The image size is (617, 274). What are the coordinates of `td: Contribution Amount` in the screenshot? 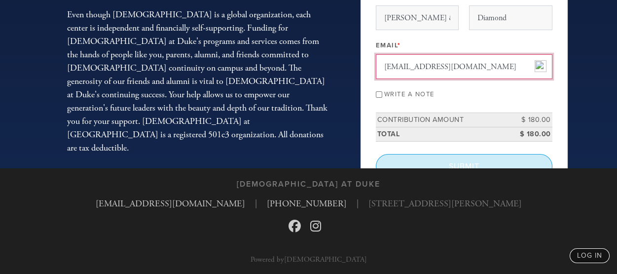 It's located at (442, 120).